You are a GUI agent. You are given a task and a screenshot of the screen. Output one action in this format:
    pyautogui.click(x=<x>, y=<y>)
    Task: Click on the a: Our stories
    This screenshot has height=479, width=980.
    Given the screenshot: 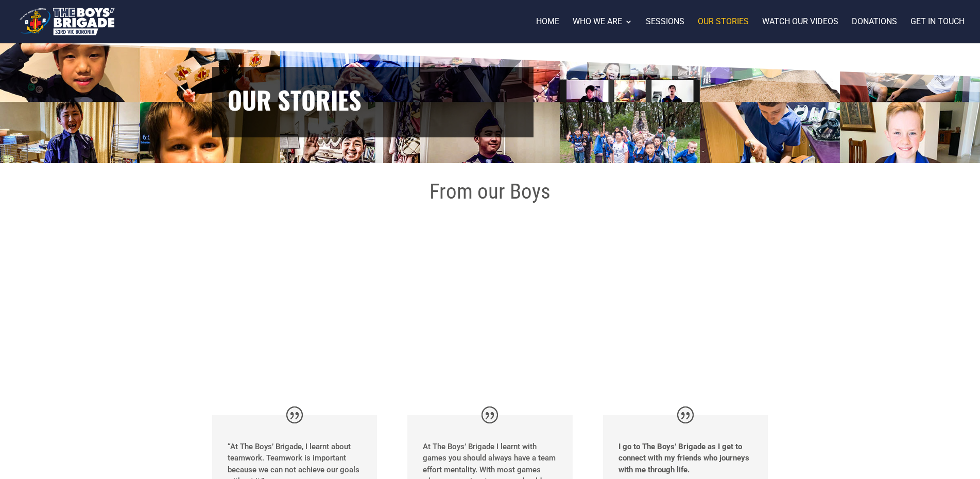 What is the action you would take?
    pyautogui.click(x=723, y=31)
    